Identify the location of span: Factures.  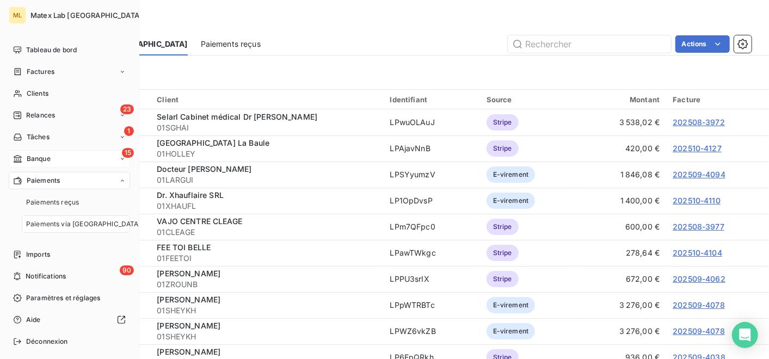
(40, 72).